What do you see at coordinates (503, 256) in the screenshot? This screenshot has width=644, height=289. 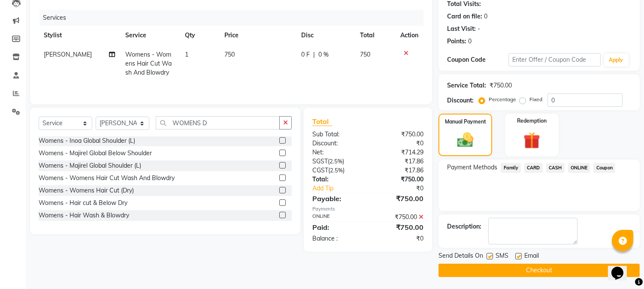 I see `span: SMS` at bounding box center [503, 256].